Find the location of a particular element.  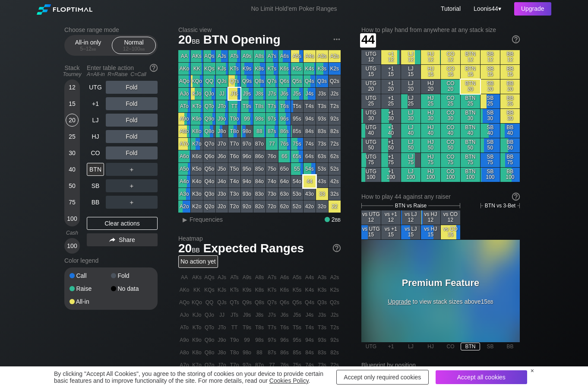

div: 84o is located at coordinates (259, 181).